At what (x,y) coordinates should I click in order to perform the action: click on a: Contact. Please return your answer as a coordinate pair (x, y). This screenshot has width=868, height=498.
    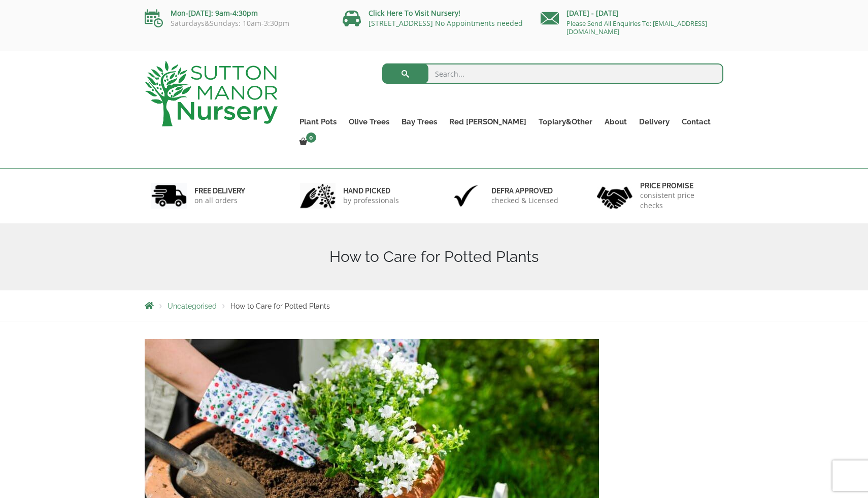
    Looking at the image, I should click on (696, 122).